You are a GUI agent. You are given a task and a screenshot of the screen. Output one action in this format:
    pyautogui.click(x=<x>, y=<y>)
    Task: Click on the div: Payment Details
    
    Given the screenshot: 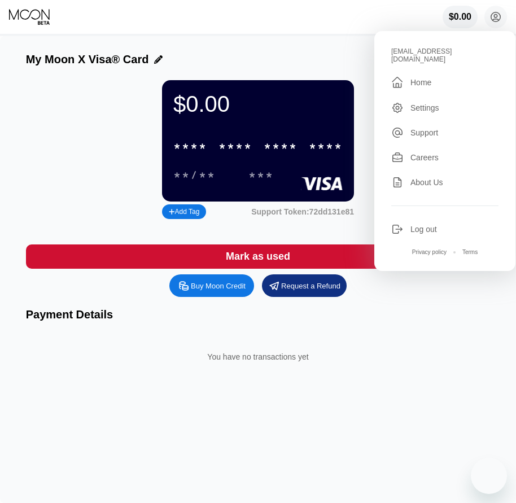 What is the action you would take?
    pyautogui.click(x=258, y=315)
    